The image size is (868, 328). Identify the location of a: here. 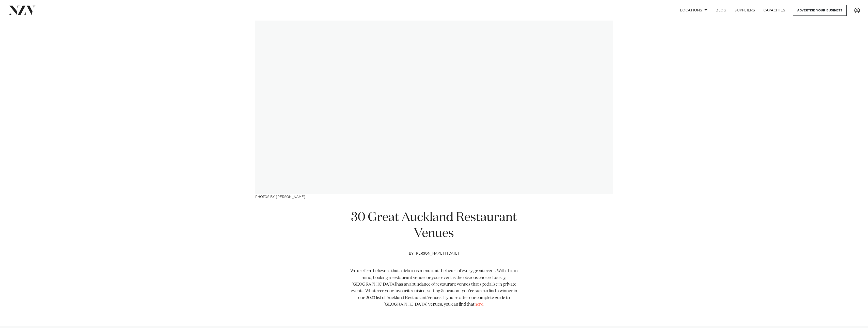
(479, 304).